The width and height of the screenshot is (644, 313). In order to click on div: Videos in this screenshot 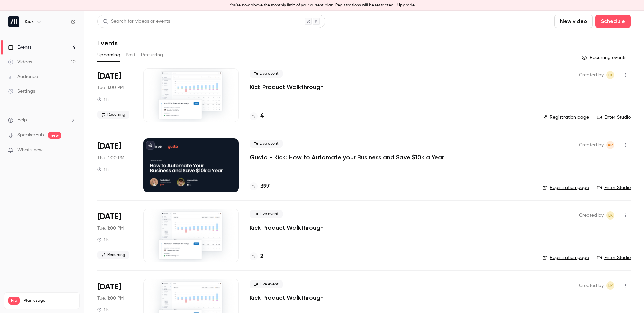, I will do `click(20, 62)`.